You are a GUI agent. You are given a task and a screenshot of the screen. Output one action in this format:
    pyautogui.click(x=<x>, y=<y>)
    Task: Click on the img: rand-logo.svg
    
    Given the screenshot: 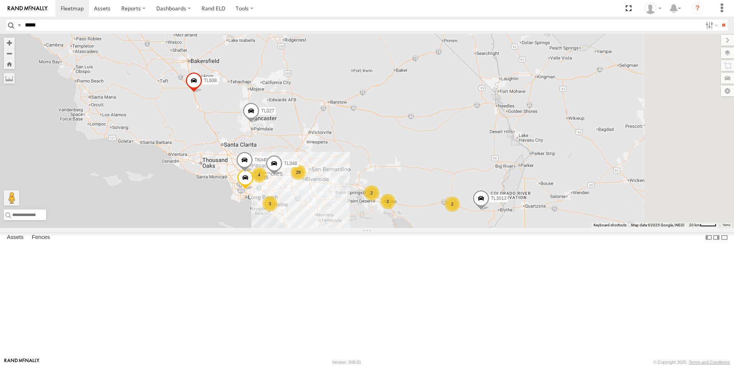 What is the action you would take?
    pyautogui.click(x=28, y=8)
    